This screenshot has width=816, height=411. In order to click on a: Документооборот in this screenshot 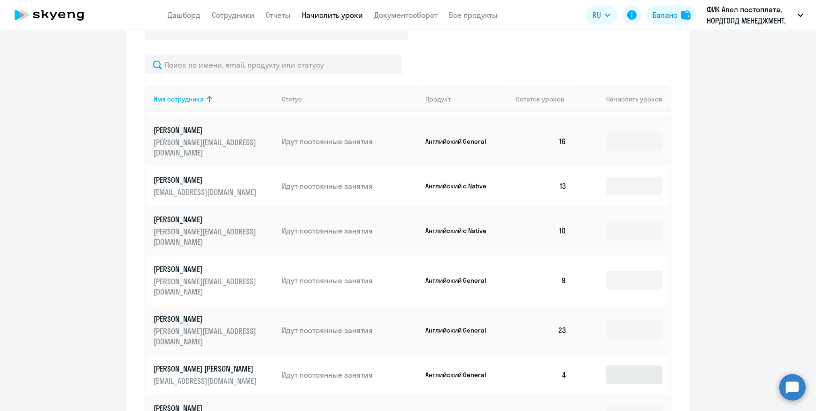, I will do `click(406, 15)`.